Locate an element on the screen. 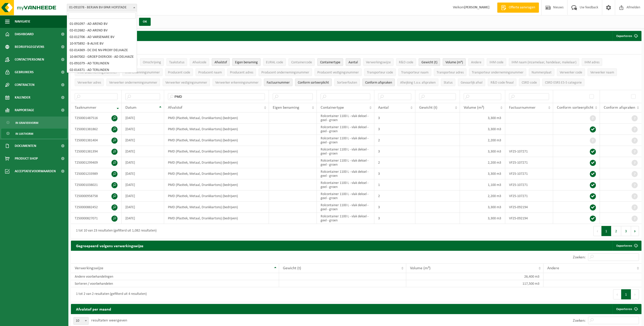 This screenshot has width=644, height=326. span: Verwerker adres is located at coordinates (89, 82).